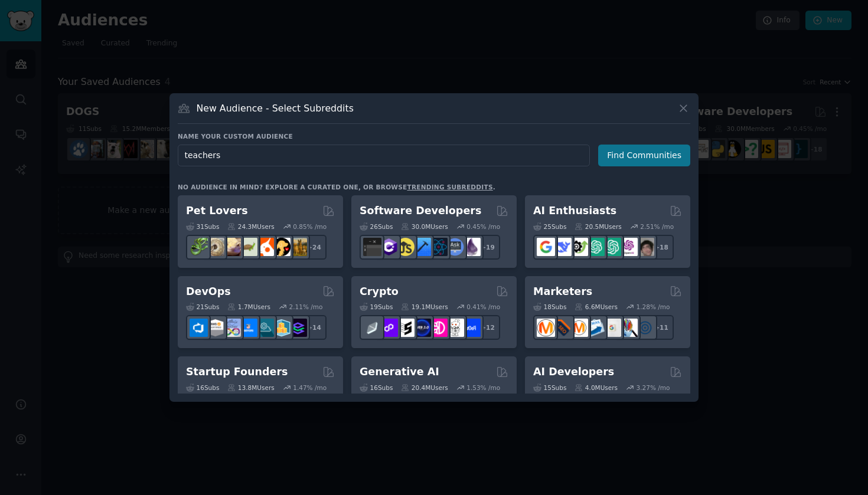 The image size is (868, 495). I want to click on div: 30.0M Users, so click(424, 226).